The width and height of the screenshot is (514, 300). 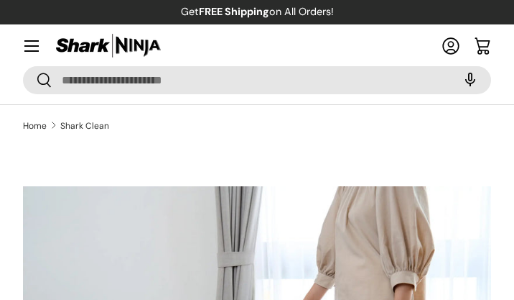 I want to click on a: Home, so click(x=34, y=126).